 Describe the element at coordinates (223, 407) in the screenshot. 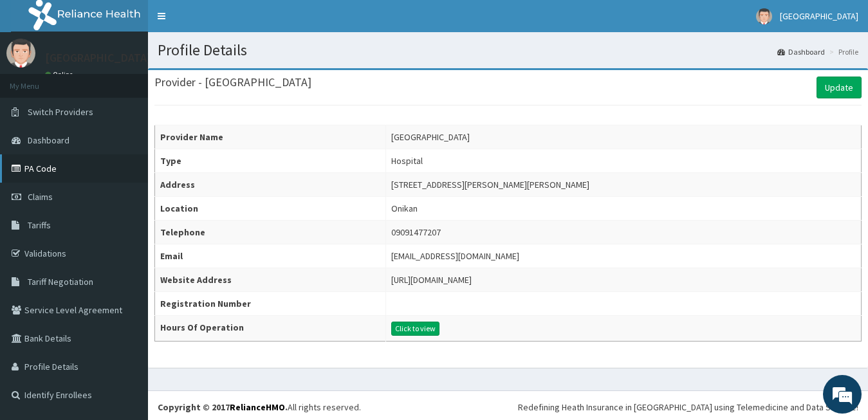

I see `strong: Copyright © 2017 .` at that location.